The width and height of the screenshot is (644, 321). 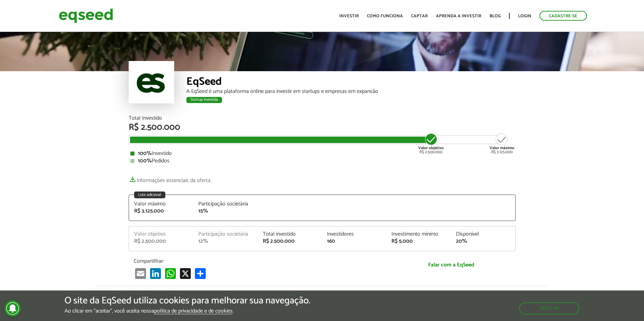 I want to click on button: Aceitar, so click(x=549, y=309).